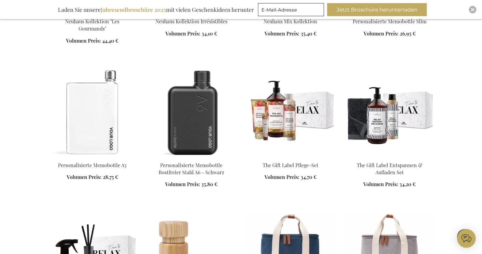  I want to click on a: The Gift Label Entspannen & Aufladen Set, so click(390, 169).